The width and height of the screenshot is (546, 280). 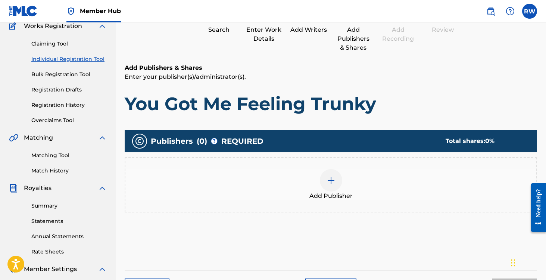 I want to click on img: Matching, so click(x=13, y=138).